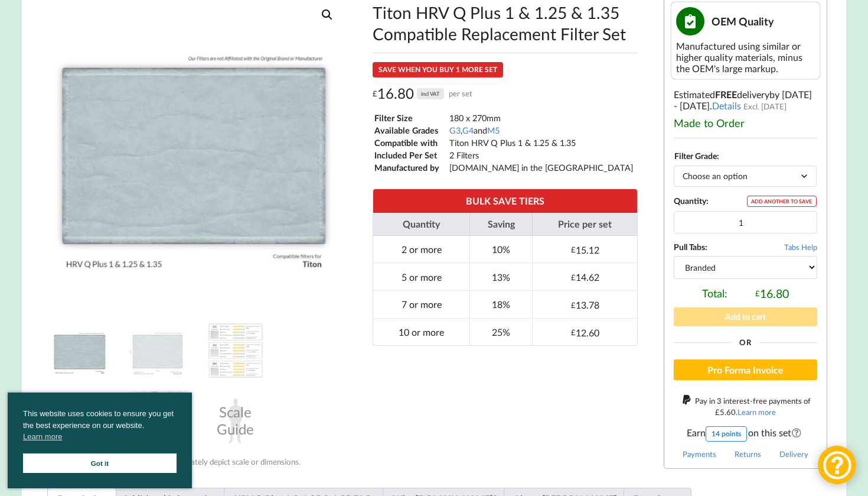 Image resolution: width=868 pixels, height=496 pixels. Describe the element at coordinates (690, 246) in the screenshot. I see `b: Pull Tabs:` at that location.